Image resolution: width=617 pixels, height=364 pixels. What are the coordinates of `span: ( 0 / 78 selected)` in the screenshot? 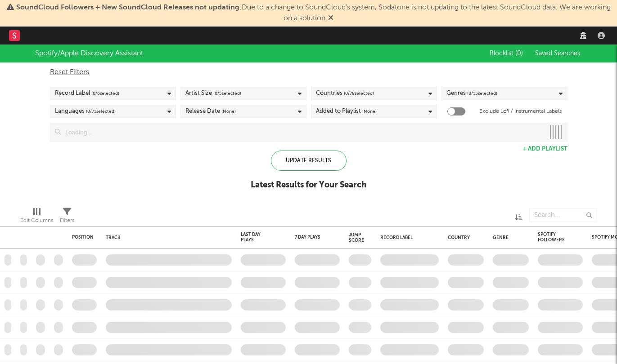 It's located at (359, 94).